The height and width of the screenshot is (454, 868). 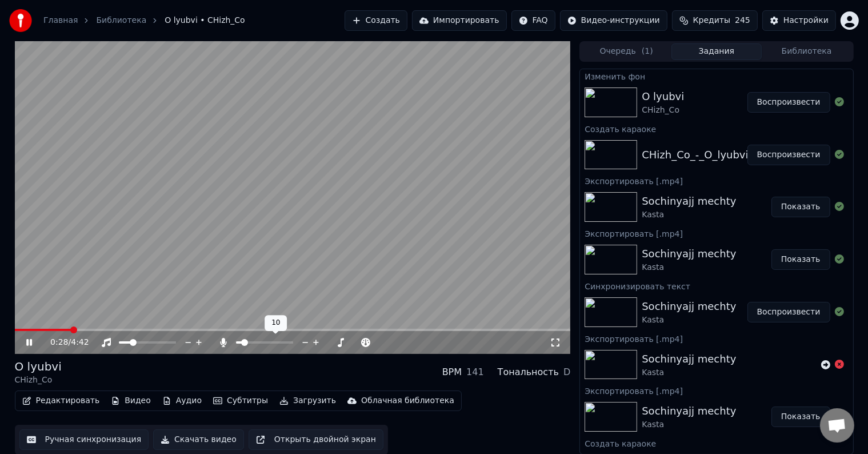 I want to click on a: Главная, so click(x=61, y=20).